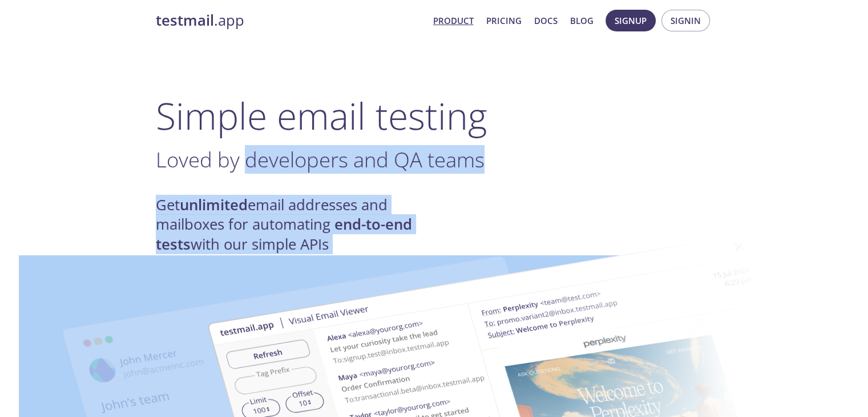  Describe the element at coordinates (320, 159) in the screenshot. I see `span: Loved by developers and QA teams` at that location.